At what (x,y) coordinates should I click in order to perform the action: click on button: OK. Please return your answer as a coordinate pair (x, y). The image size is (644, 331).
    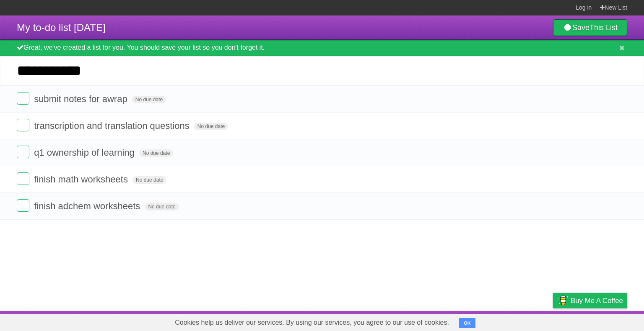
    Looking at the image, I should click on (467, 323).